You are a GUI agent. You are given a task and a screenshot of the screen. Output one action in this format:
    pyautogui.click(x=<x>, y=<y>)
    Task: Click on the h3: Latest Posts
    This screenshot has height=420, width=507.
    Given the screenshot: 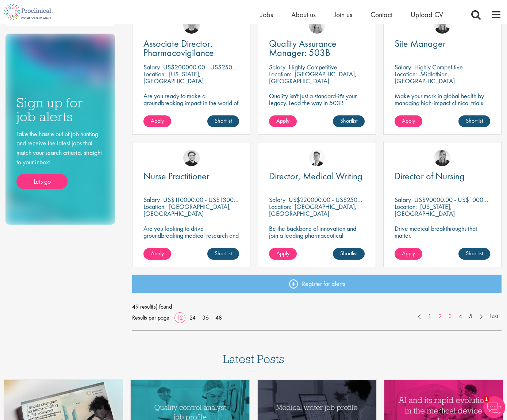 What is the action you would take?
    pyautogui.click(x=254, y=361)
    